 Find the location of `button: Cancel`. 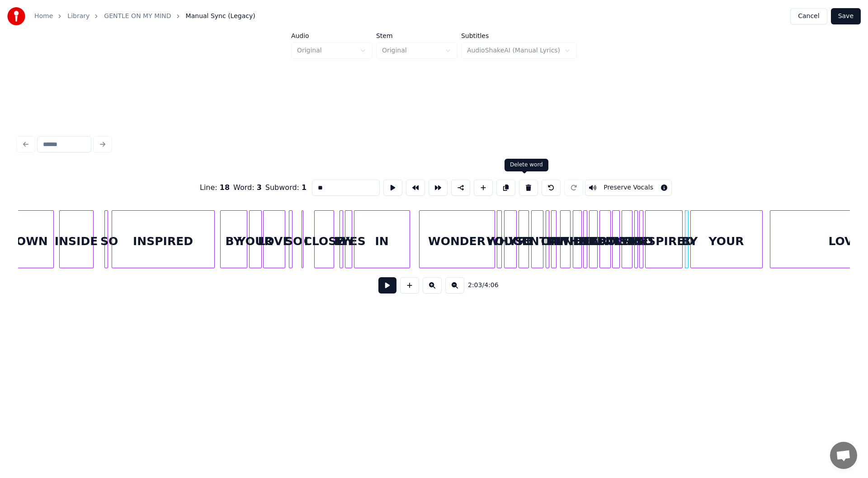

button: Cancel is located at coordinates (808, 17).